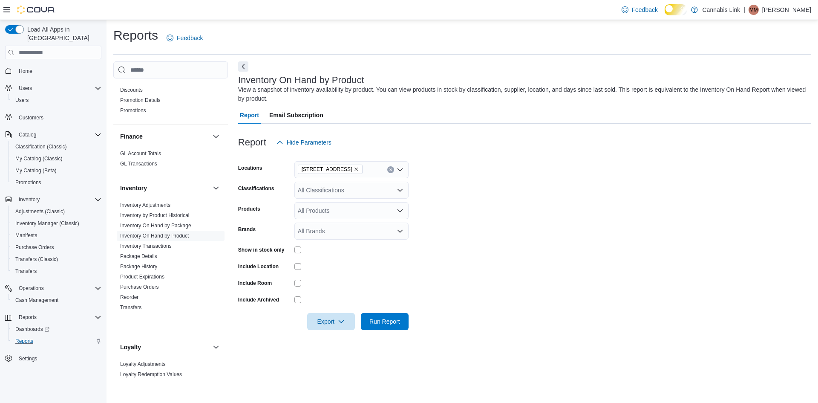 The height and width of the screenshot is (403, 818). What do you see at coordinates (28, 182) in the screenshot?
I see `a: Promotions` at bounding box center [28, 182].